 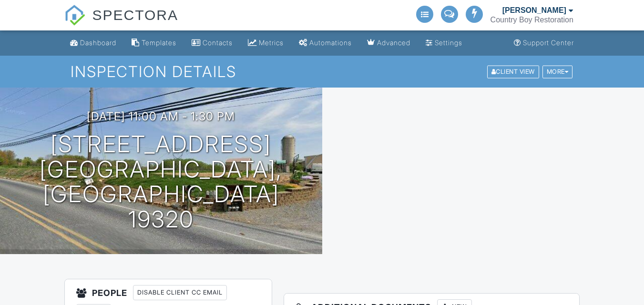 I want to click on div: Settings, so click(x=449, y=42).